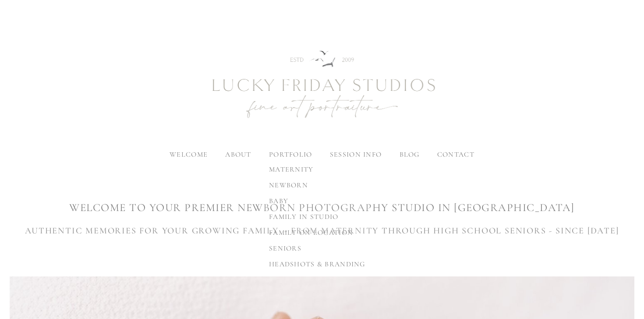 The image size is (644, 319). Describe the element at coordinates (410, 154) in the screenshot. I see `span: blog` at that location.